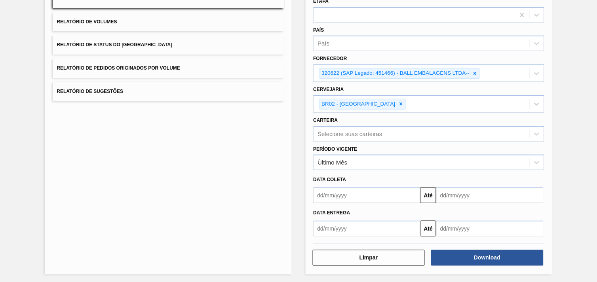 This screenshot has height=282, width=597. What do you see at coordinates (350, 134) in the screenshot?
I see `div: Selecione suas carteiras` at bounding box center [350, 134].